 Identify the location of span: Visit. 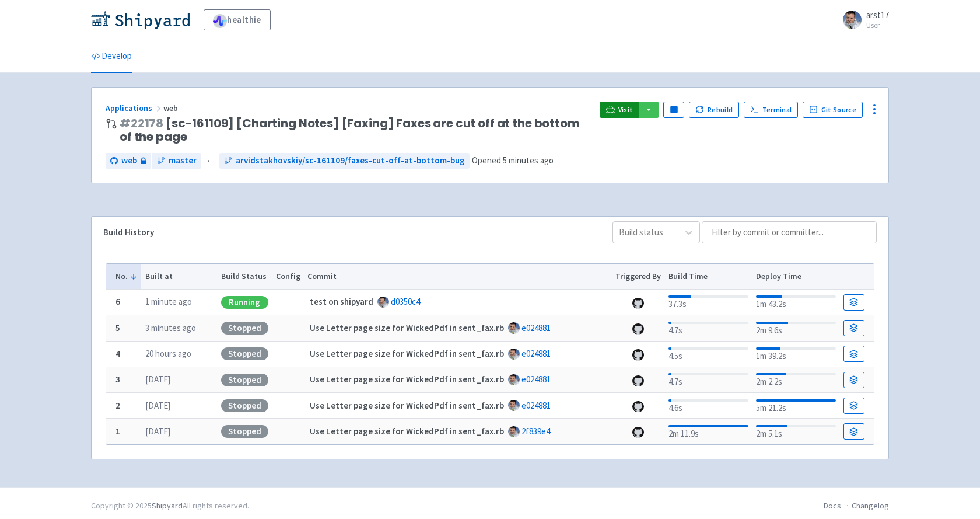
(626, 109).